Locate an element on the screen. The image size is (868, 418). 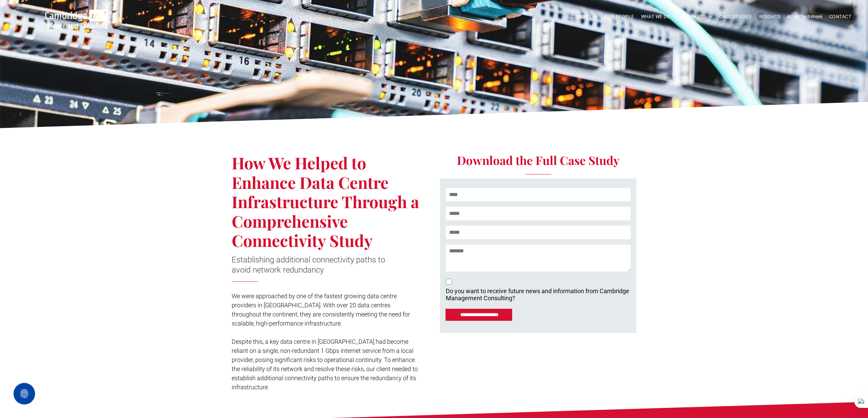
a: CONTACT is located at coordinates (840, 17).